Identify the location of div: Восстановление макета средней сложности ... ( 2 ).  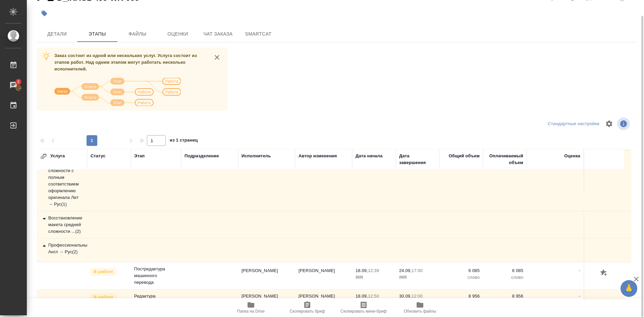
(62, 225).